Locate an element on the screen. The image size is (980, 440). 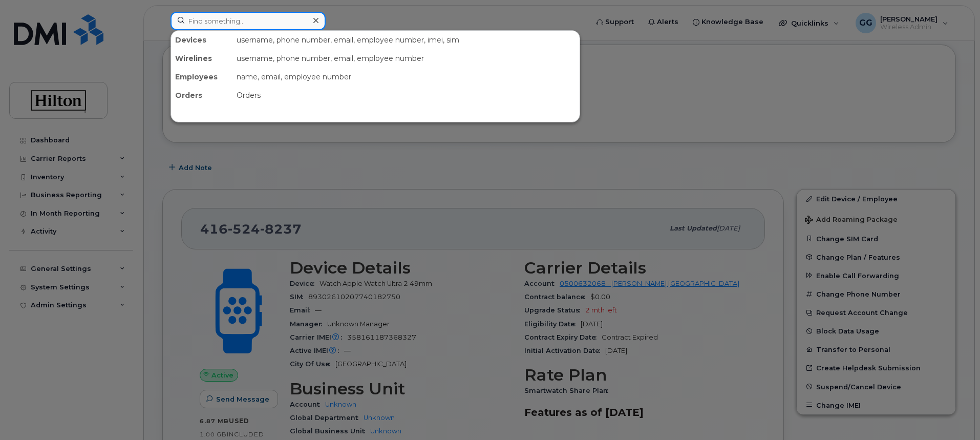
div: Wirelines is located at coordinates (202, 58).